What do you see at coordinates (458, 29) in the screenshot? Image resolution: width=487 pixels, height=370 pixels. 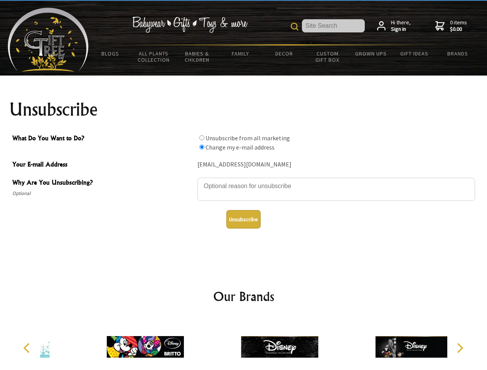 I see `strong: $0.00` at bounding box center [458, 29].